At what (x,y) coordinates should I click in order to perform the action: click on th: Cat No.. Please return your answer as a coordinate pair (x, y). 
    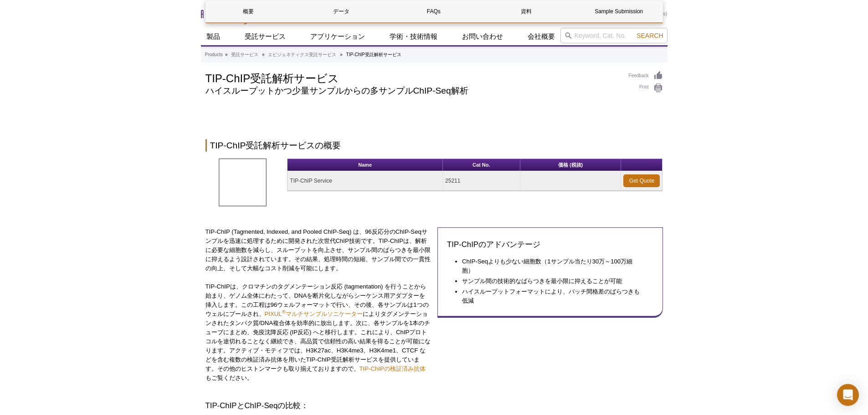
    Looking at the image, I should click on (481, 165).